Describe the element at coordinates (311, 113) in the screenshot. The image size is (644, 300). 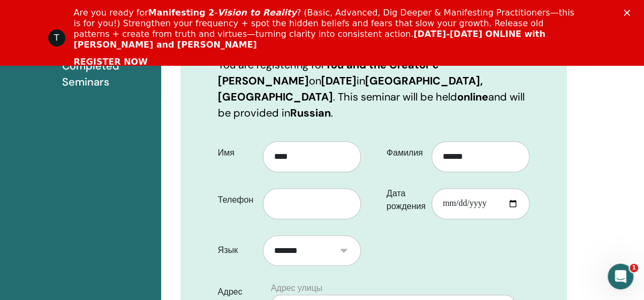
I see `b: Russian` at that location.